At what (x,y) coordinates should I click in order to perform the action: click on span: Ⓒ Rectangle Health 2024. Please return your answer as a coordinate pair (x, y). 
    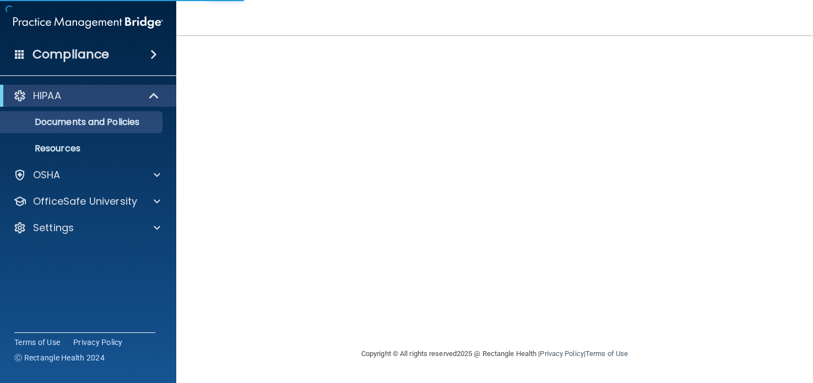
    Looking at the image, I should click on (60, 358).